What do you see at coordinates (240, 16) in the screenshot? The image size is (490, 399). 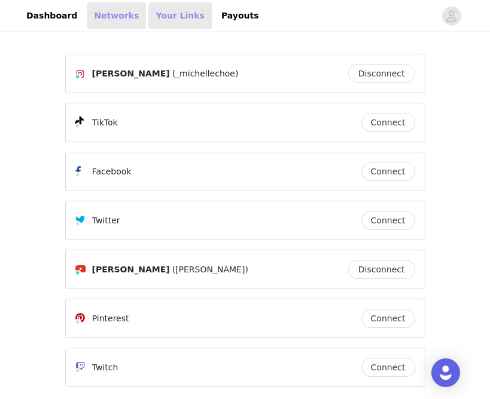 I see `a: Payouts` at bounding box center [240, 16].